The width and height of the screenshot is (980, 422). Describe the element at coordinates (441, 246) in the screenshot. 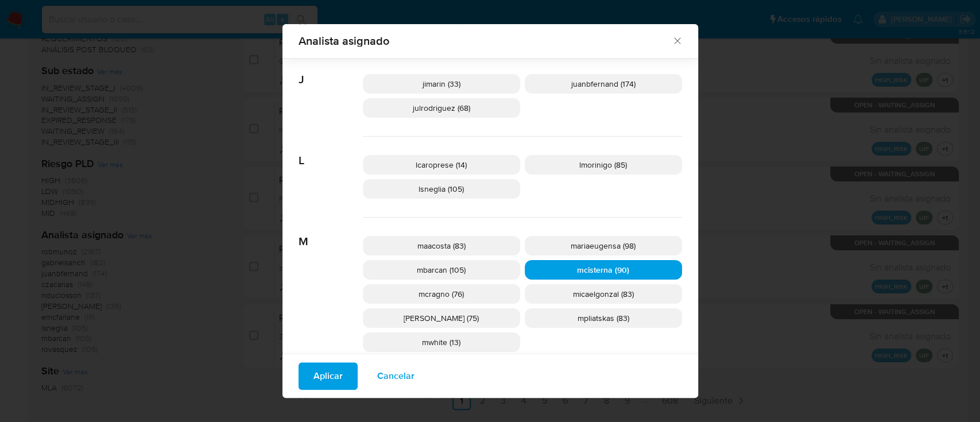

I see `div: maacosta (83)` at that location.